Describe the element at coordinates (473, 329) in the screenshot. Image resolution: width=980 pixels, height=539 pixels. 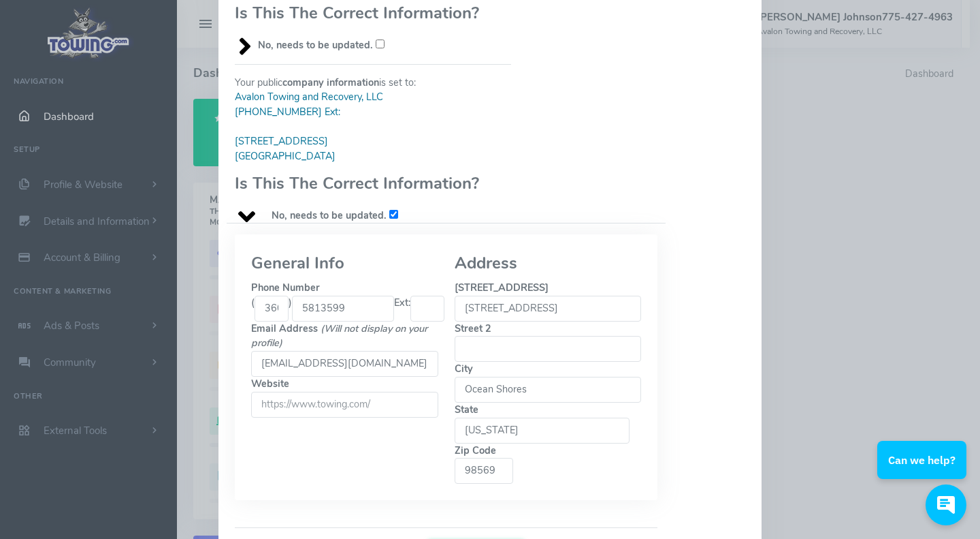
I see `b: Street 2` at that location.